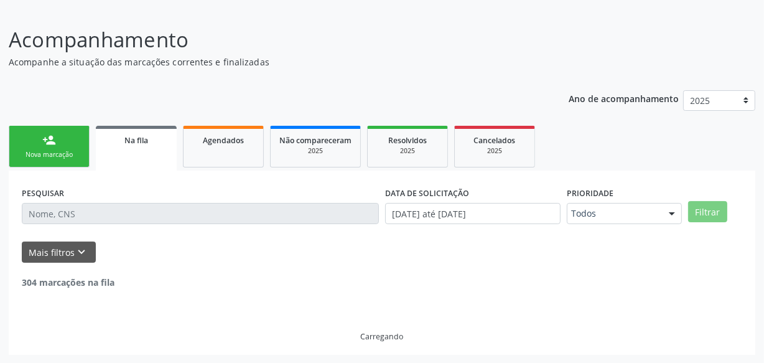  Describe the element at coordinates (382, 336) in the screenshot. I see `div: Carregando` at that location.